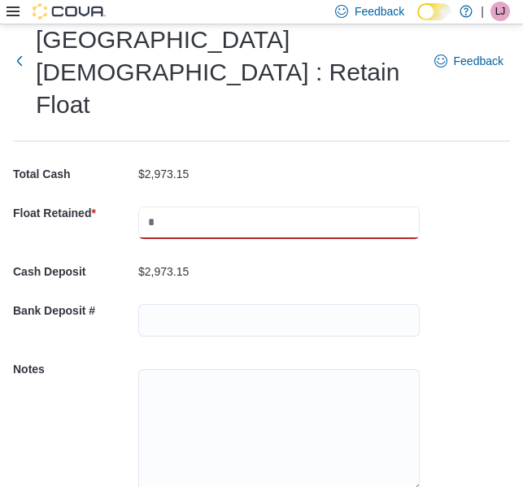  Describe the element at coordinates (74, 213) in the screenshot. I see `h5: Float Retained` at that location.